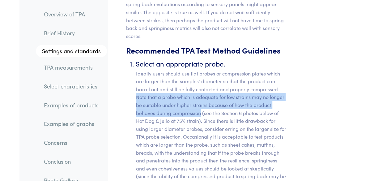 The height and width of the screenshot is (181, 391). What do you see at coordinates (73, 143) in the screenshot?
I see `a: Concerns` at bounding box center [73, 143].